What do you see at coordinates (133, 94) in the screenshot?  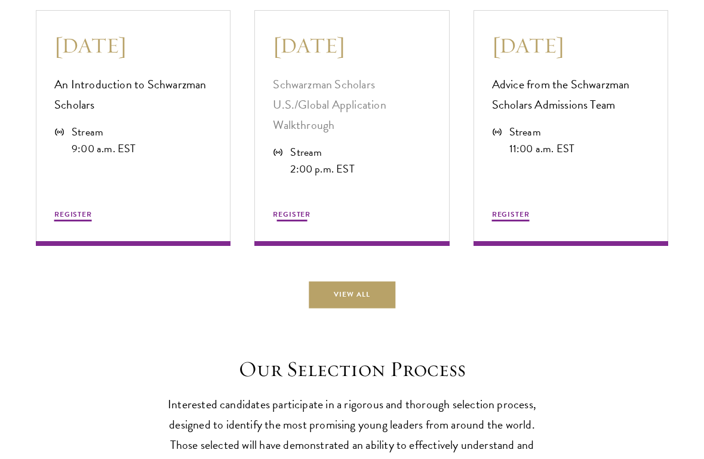 I see `p: An Introduction to Schwarzman Scholars` at bounding box center [133, 94].